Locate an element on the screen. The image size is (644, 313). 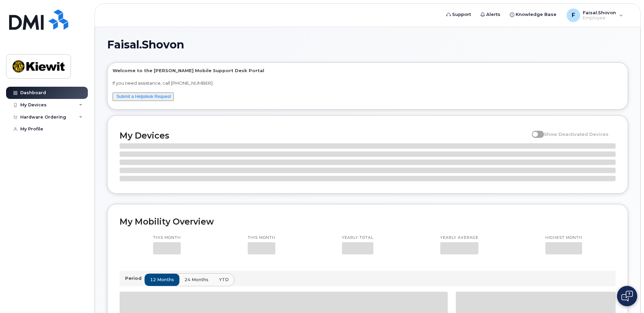
p: Highest month is located at coordinates (564, 237).